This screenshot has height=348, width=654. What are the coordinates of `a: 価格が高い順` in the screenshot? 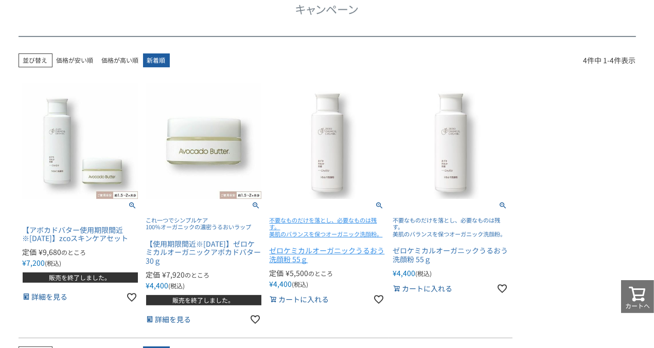 It's located at (120, 60).